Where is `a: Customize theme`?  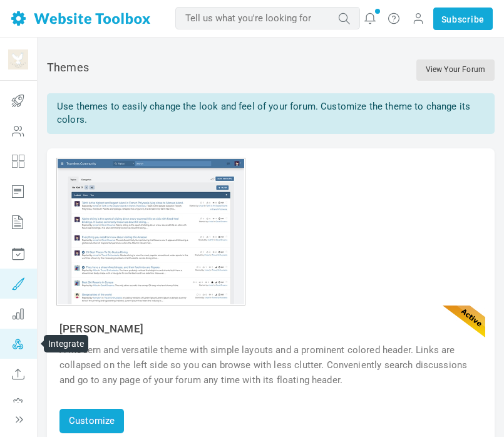 a: Customize theme is located at coordinates (151, 301).